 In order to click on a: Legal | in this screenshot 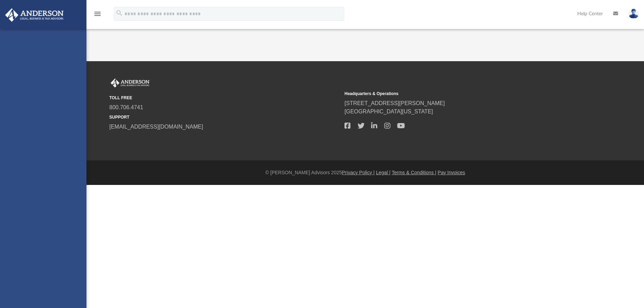, I will do `click(383, 172)`.